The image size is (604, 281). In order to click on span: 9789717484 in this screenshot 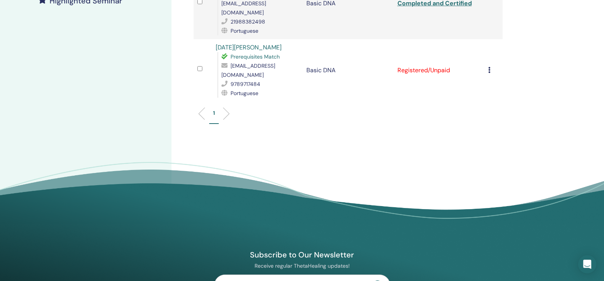, I will do `click(245, 84)`.